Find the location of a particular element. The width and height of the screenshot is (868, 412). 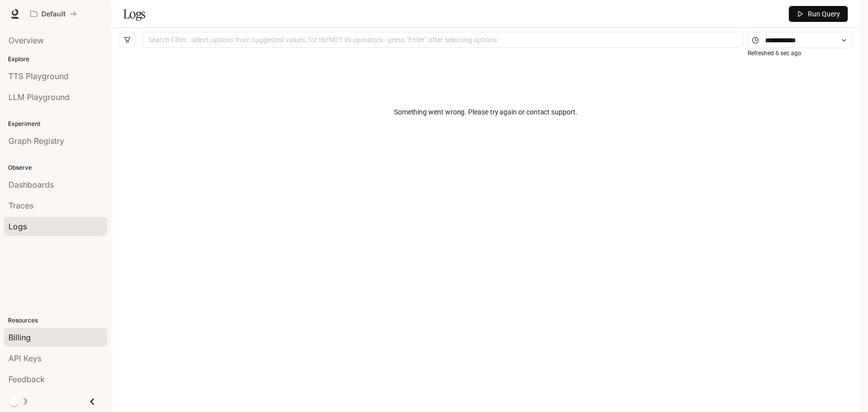

button: Run Query is located at coordinates (818, 14).